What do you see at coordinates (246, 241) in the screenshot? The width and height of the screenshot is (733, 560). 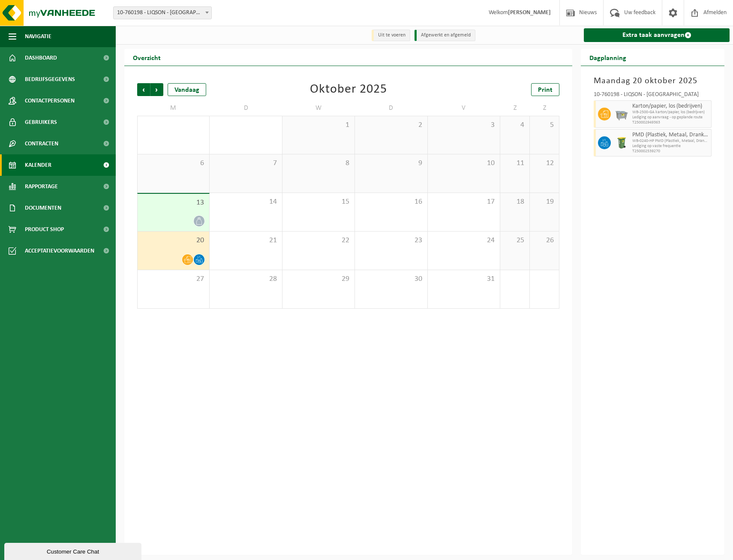 I see `span: 21` at bounding box center [246, 241].